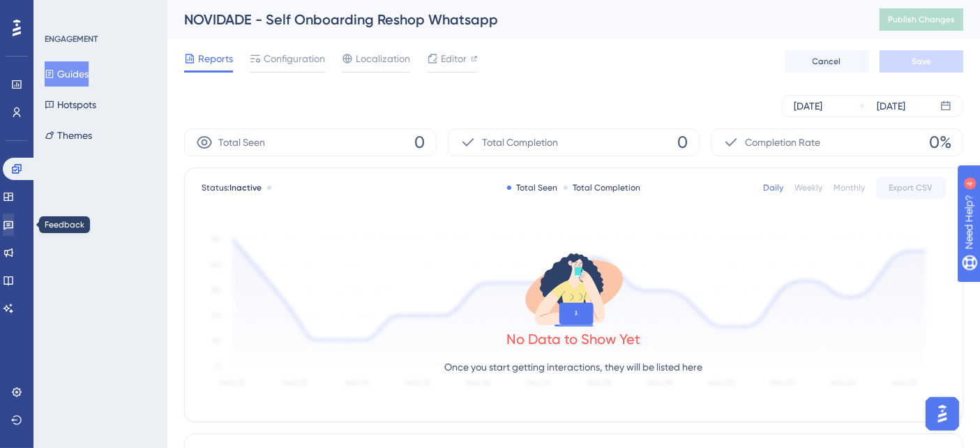 Image resolution: width=980 pixels, height=448 pixels. What do you see at coordinates (242, 142) in the screenshot?
I see `span: Total Seen` at bounding box center [242, 142].